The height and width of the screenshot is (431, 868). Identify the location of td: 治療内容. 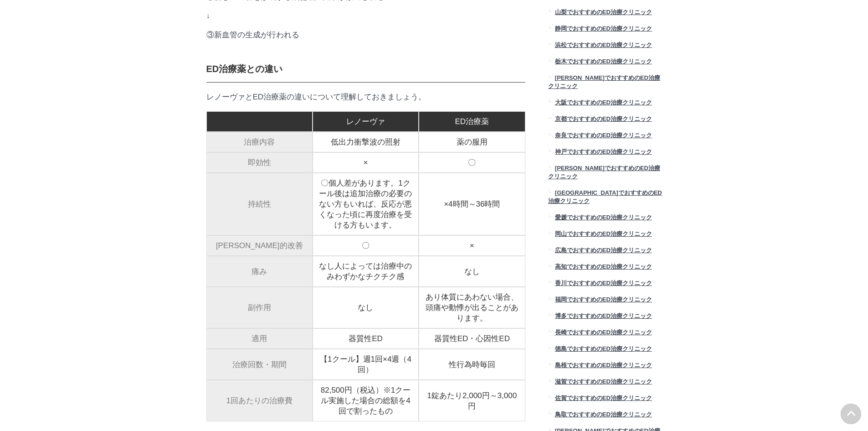
(259, 142).